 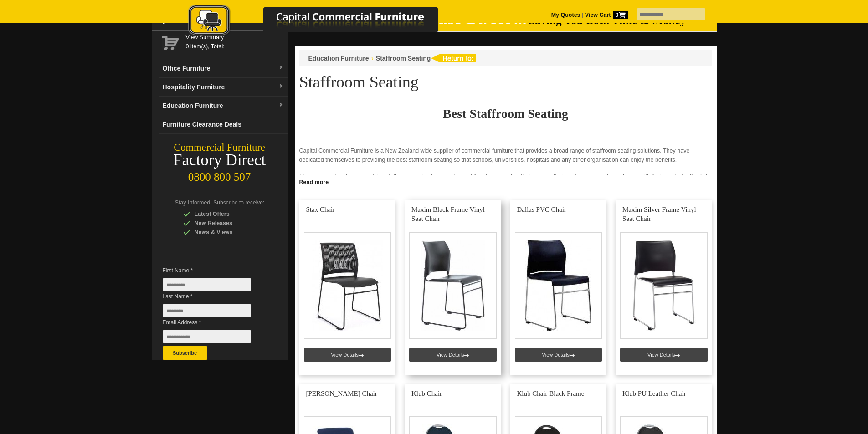 I want to click on a: View Cart0, so click(x=605, y=15).